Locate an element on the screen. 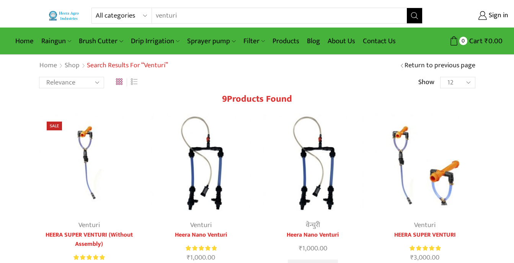  a: Products is located at coordinates (286, 41).